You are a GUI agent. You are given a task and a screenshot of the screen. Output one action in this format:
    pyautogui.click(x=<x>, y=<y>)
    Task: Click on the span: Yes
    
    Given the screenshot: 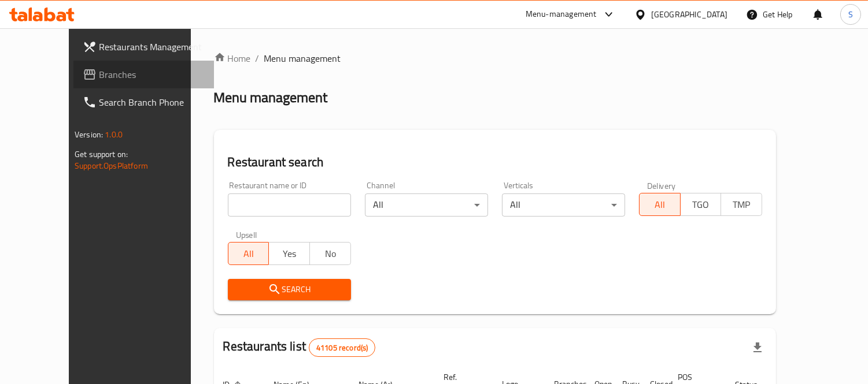 What is the action you would take?
    pyautogui.click(x=289, y=254)
    